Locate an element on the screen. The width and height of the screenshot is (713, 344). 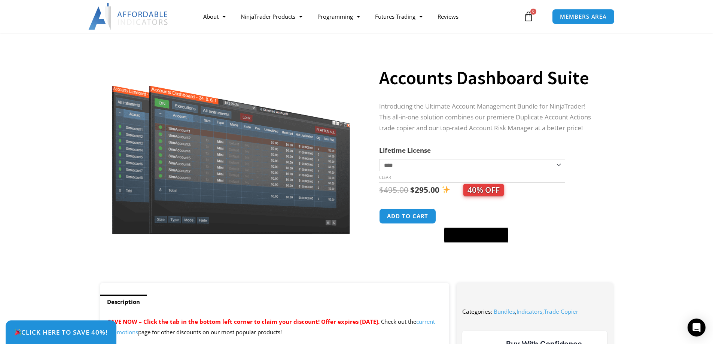
a: Bundles is located at coordinates (504, 311).